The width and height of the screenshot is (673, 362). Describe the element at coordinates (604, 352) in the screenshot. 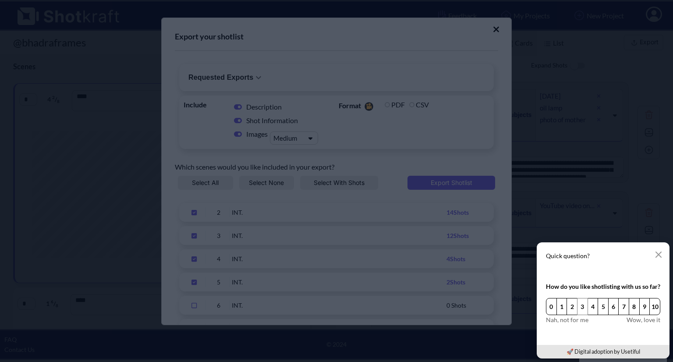

I see `a: 🚀 Digital adoption by Usetiful` at that location.